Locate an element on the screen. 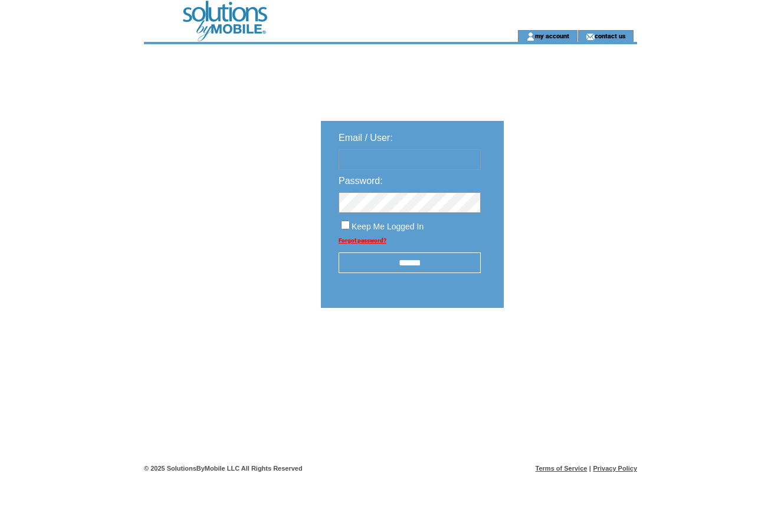 The width and height of the screenshot is (781, 532). img: contact_us_icon.gif is located at coordinates (589, 36).